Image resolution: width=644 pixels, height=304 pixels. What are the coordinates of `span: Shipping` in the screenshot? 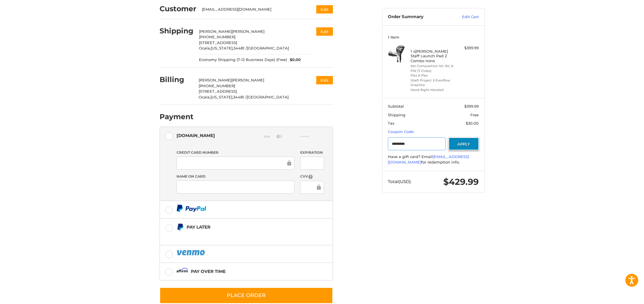 It's located at (397, 115).